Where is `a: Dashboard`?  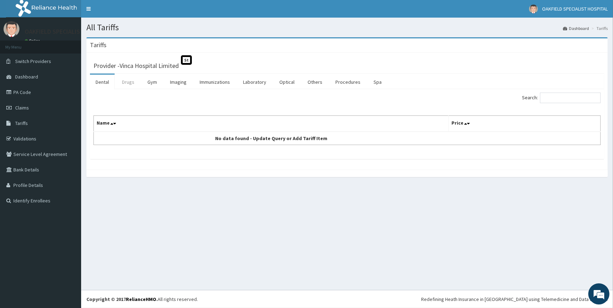
a: Dashboard is located at coordinates (576, 28).